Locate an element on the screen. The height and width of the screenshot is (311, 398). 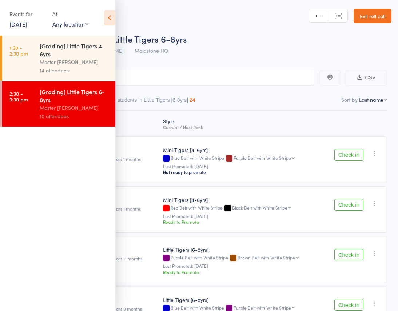
div: [Grading] Little Tigers 6-8yrs is located at coordinates (74, 96).